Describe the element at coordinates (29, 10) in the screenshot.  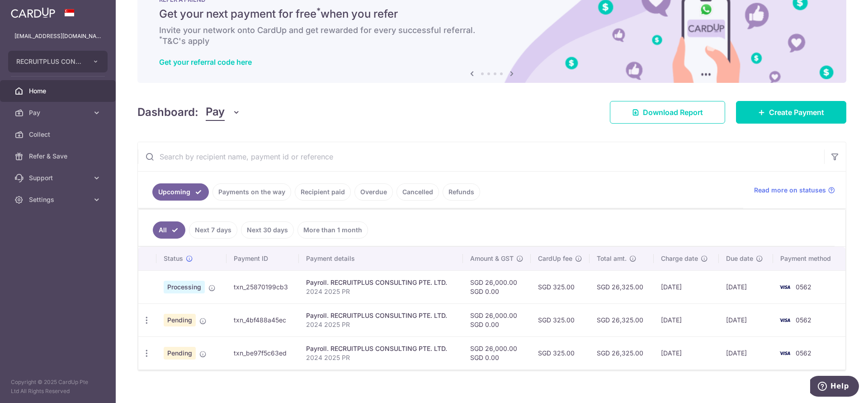
I see `span: Help` at that location.